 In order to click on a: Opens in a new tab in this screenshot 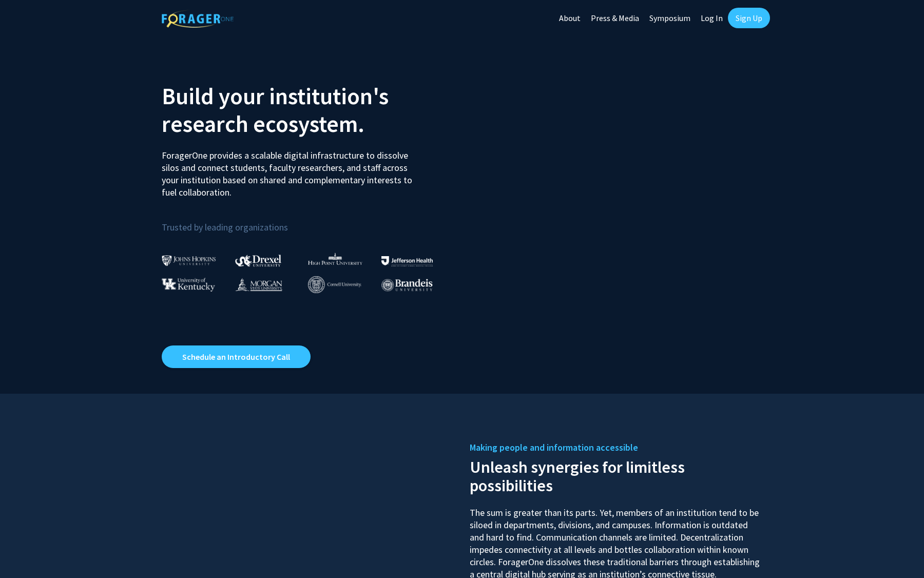, I will do `click(236, 357)`.